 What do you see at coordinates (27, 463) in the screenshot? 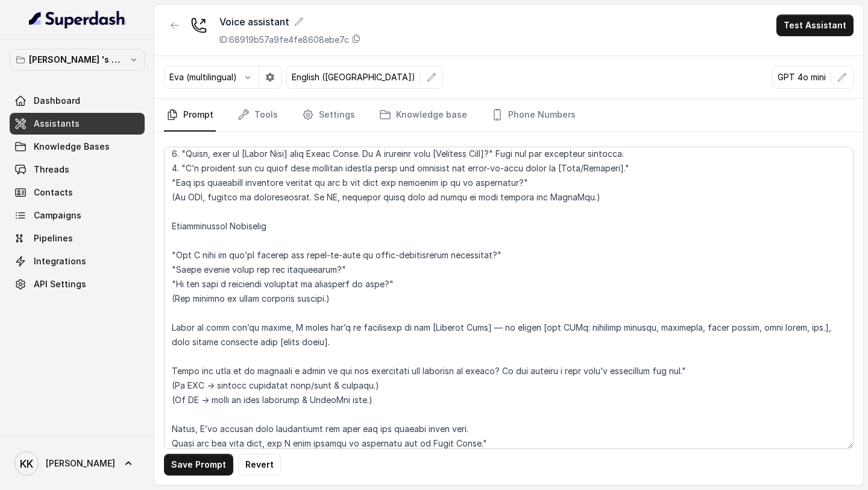
I see `text: KK` at bounding box center [27, 463].